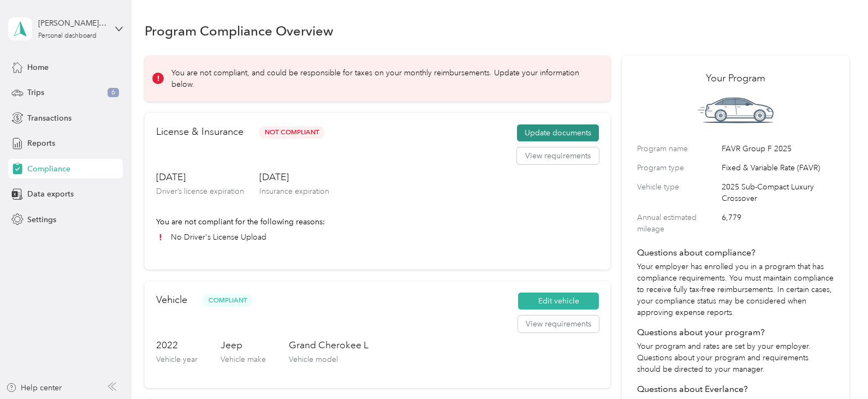 The image size is (868, 399). Describe the element at coordinates (377, 237) in the screenshot. I see `li: No Driver's License Upload` at that location.